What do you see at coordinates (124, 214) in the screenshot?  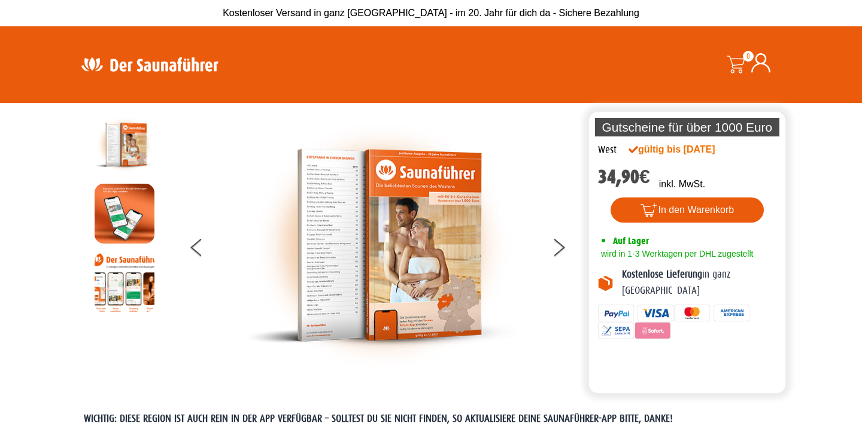 I see `img: MOCKUP-iPhone_regional` at bounding box center [124, 214].